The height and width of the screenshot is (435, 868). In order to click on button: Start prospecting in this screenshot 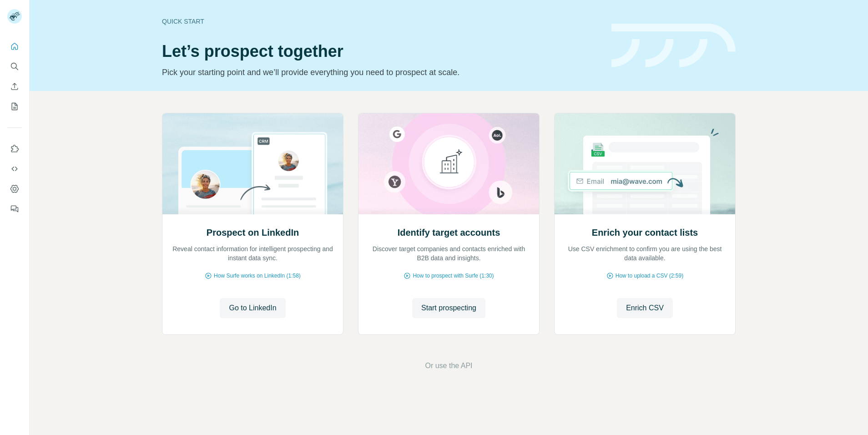, I will do `click(449, 308)`.